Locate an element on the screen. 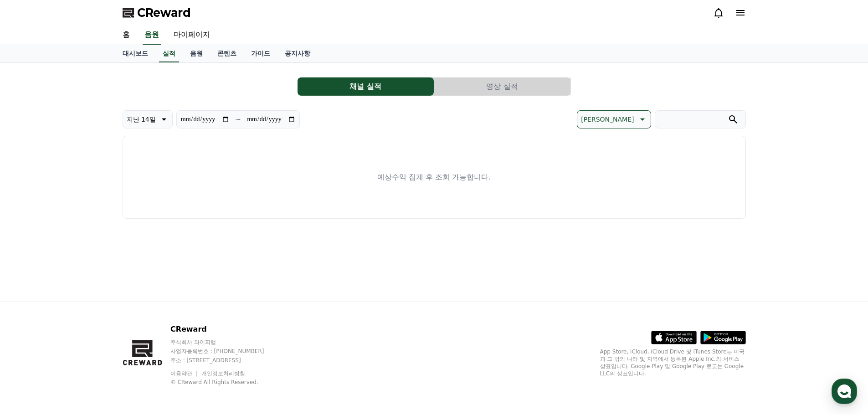 The image size is (868, 415). a: 영상 실적 is located at coordinates (503, 86).